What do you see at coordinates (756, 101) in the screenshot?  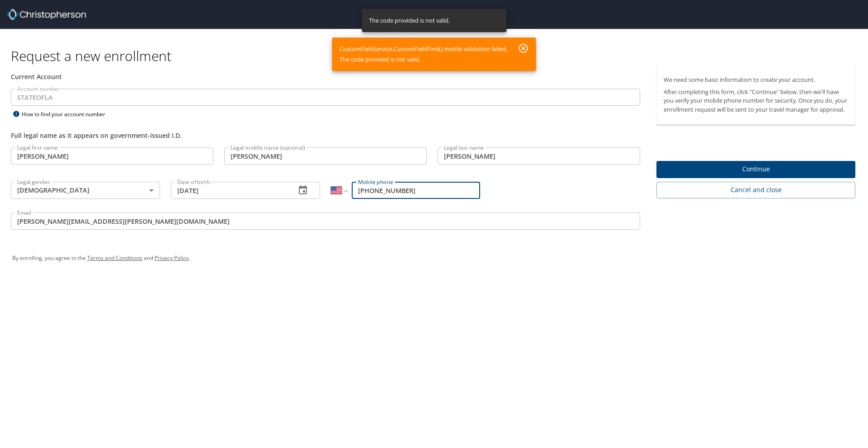 I see `p: After completing this form, click "Continue" below, then we'll have you verify your mobile phone ...` at bounding box center [756, 101].